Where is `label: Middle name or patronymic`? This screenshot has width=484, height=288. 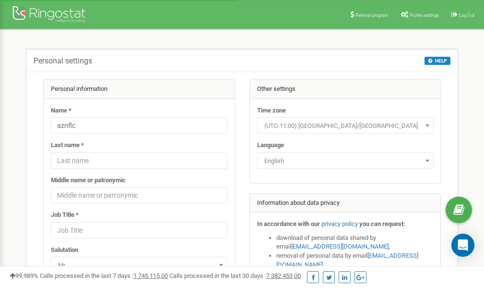 label: Middle name or patronymic is located at coordinates (88, 180).